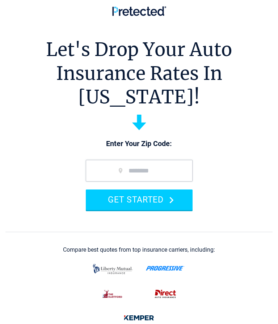 The image size is (278, 324). I want to click on p: Enter Your Zip Code:, so click(139, 144).